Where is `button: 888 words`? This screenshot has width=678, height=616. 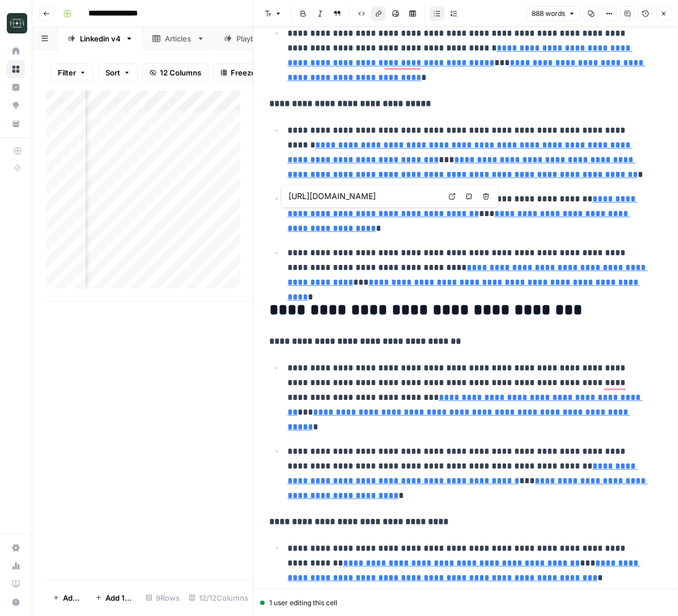 button: 888 words is located at coordinates (553, 14).